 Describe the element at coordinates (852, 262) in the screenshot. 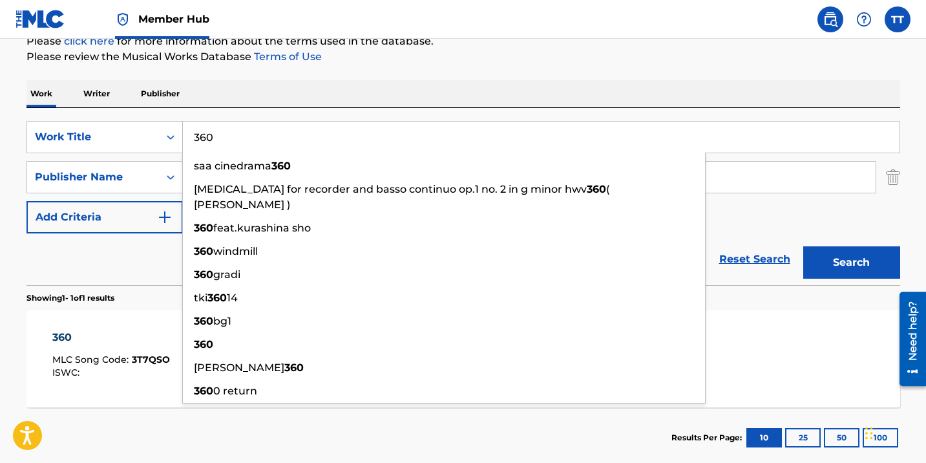

I see `button: Search` at that location.